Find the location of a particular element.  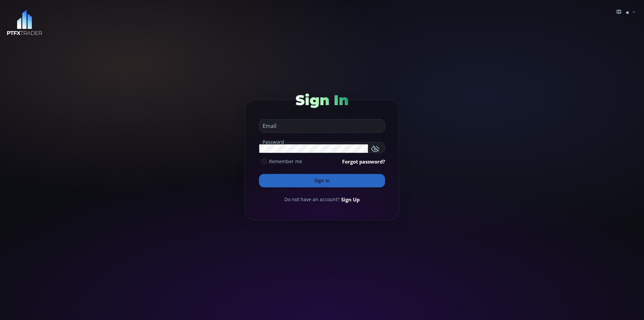

span: Remember me is located at coordinates (285, 161).